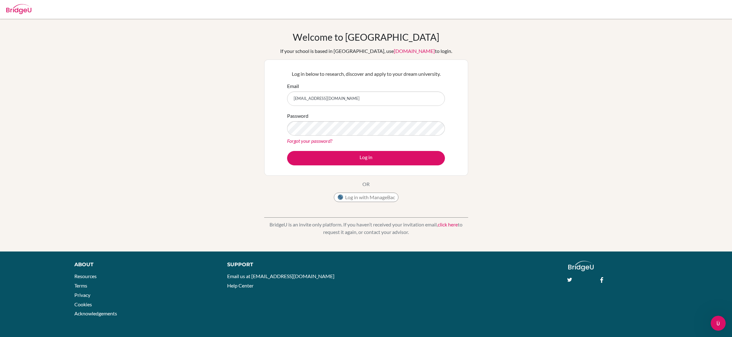  Describe the element at coordinates (310, 141) in the screenshot. I see `a: Forgot your password?` at that location.